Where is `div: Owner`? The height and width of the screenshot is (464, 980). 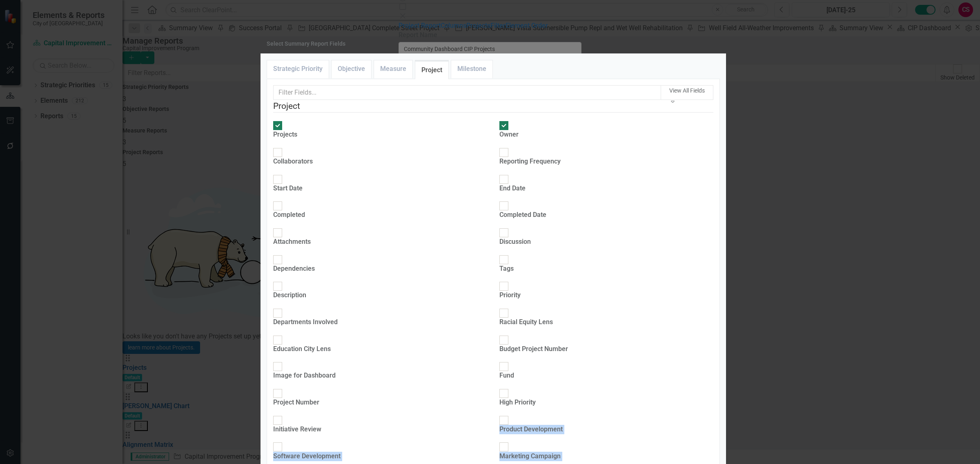
div: Owner is located at coordinates (509, 135).